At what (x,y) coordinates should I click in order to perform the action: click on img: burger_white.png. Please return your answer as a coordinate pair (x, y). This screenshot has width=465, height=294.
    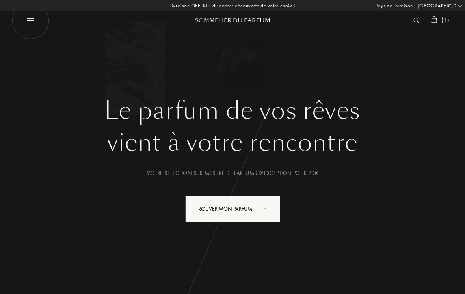
    Looking at the image, I should click on (30, 21).